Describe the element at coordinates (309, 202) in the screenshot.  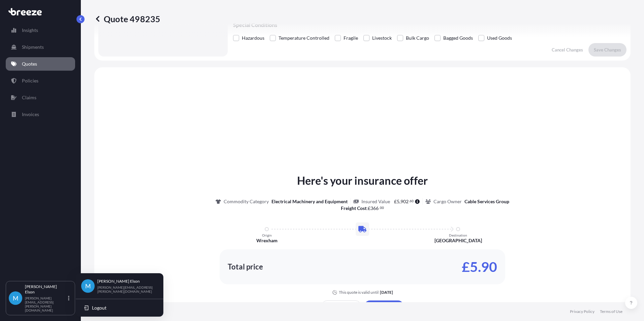
I see `p: Electrical Machinery and Equipment` at that location.